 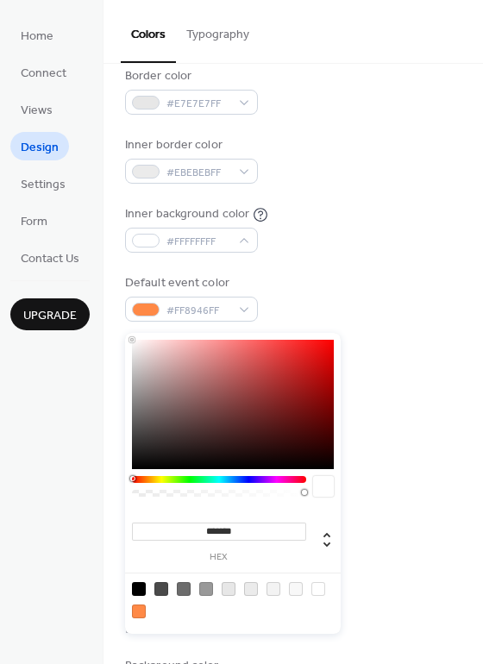 What do you see at coordinates (161, 589) in the screenshot?
I see `div: rgb(74, 74, 74)` at bounding box center [161, 589].